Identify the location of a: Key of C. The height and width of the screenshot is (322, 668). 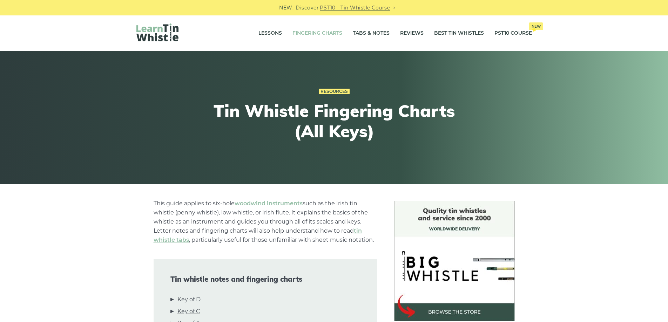
(189, 312).